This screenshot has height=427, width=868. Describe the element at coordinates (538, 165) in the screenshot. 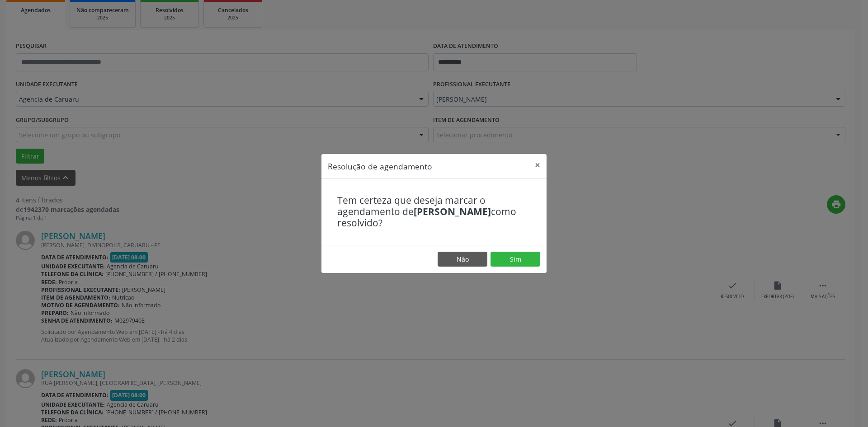

I see `button: Close` at that location.